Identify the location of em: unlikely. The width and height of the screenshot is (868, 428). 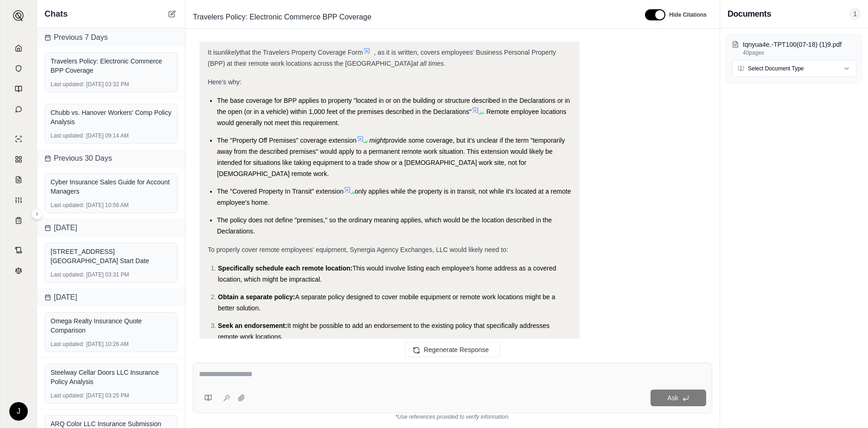
(229, 52).